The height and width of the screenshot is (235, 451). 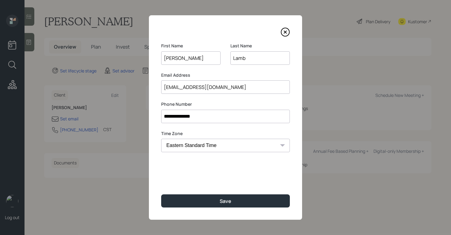 I want to click on label: Email Address, so click(x=225, y=75).